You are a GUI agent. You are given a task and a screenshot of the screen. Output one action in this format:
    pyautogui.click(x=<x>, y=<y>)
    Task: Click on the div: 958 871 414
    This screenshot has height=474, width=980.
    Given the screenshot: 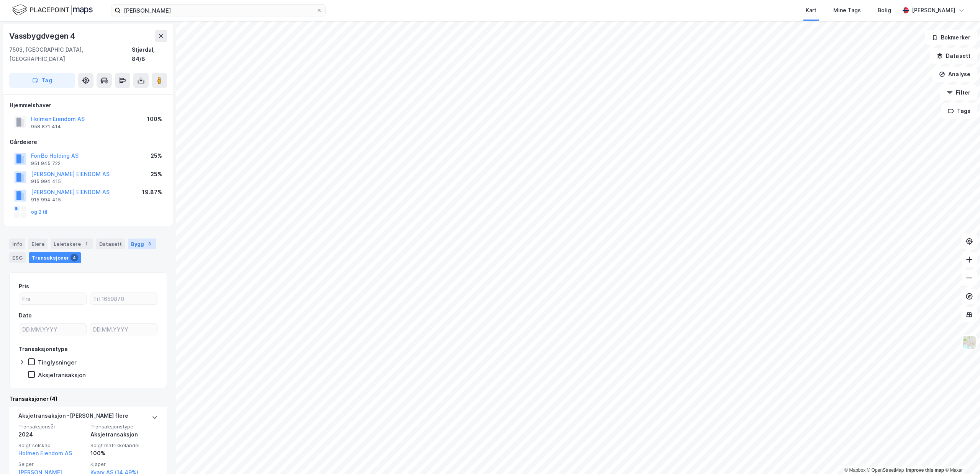 What is the action you would take?
    pyautogui.click(x=46, y=127)
    